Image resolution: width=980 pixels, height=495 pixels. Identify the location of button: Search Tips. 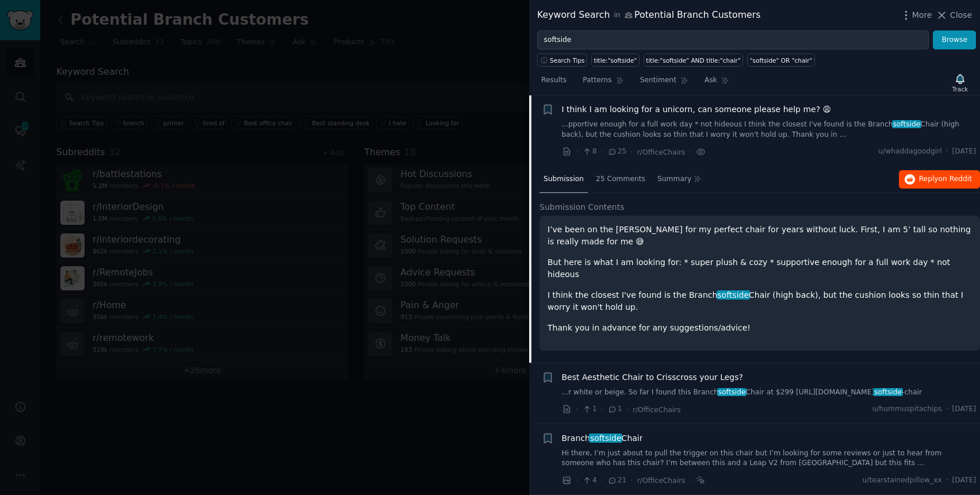
(562, 60).